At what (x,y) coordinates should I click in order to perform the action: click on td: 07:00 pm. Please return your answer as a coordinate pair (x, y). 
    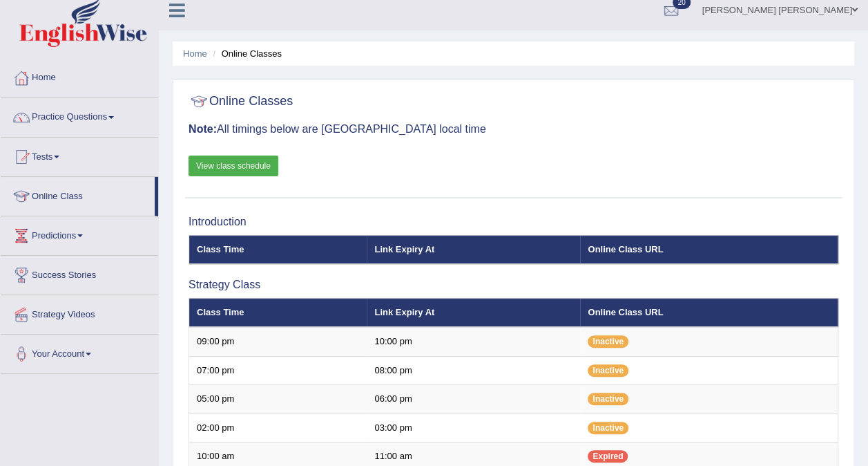
    Looking at the image, I should click on (278, 370).